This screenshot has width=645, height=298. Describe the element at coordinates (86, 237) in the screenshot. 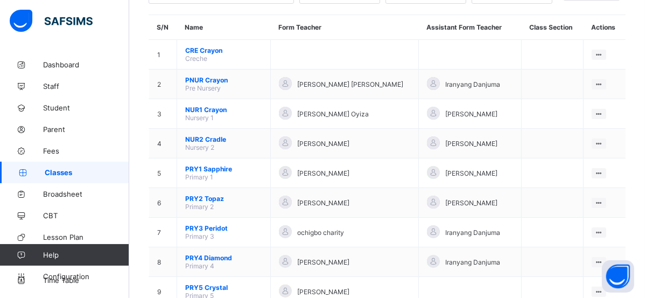

I see `span: Lesson Plan` at that location.